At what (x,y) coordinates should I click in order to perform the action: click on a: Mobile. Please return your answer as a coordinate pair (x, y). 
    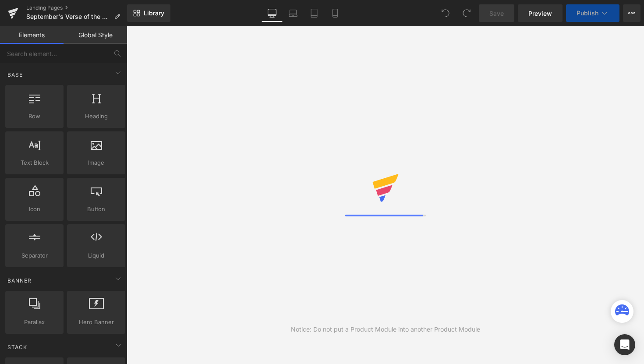
    Looking at the image, I should click on (335, 13).